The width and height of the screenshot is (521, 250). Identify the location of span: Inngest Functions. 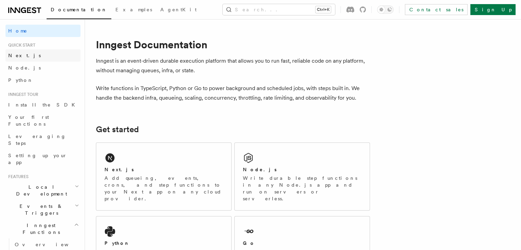
(40, 229).